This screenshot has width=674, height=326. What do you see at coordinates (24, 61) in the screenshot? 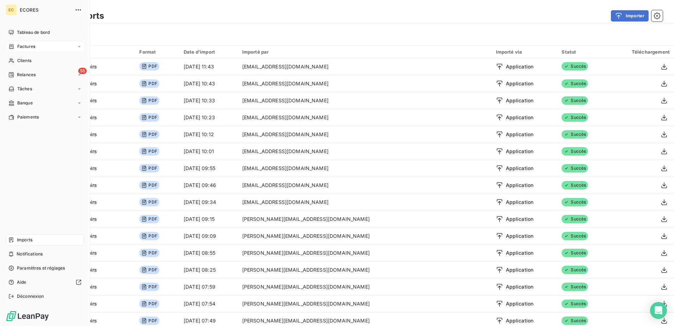
I see `span: Clients` at bounding box center [24, 61].